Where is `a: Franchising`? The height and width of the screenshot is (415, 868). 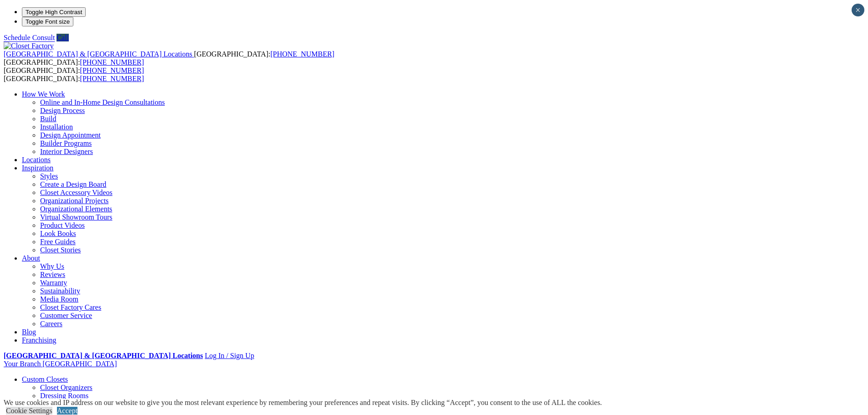 a: Franchising is located at coordinates (40, 340).